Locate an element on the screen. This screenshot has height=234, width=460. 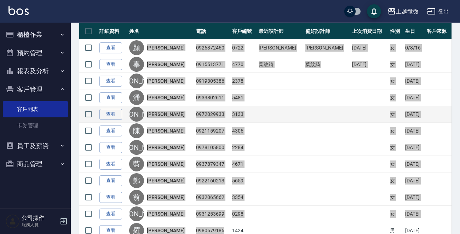
th: 最近設計師 is located at coordinates (280, 31).